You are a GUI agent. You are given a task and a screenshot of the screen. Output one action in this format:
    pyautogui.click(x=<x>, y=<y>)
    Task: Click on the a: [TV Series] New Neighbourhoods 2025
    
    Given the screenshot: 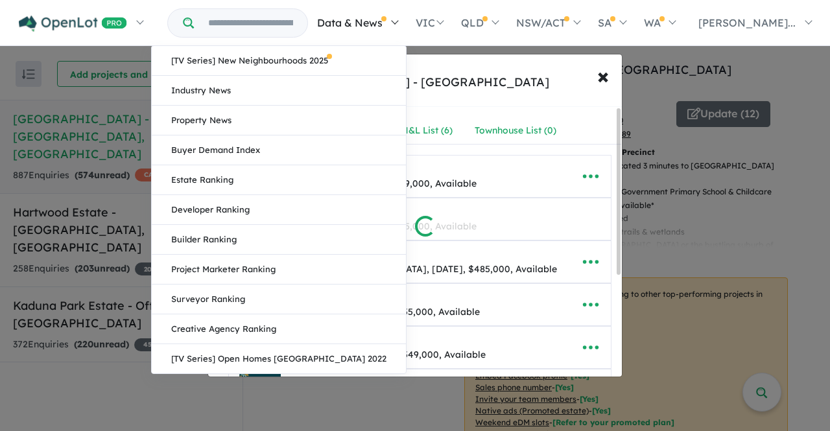 What is the action you would take?
    pyautogui.click(x=279, y=61)
    